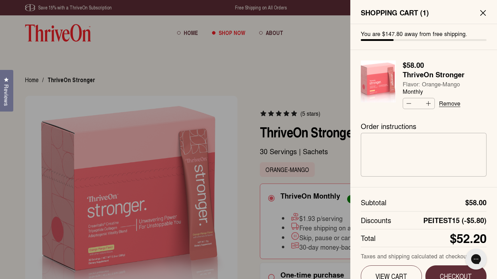 The width and height of the screenshot is (497, 279). I want to click on span: 1, so click(425, 13).